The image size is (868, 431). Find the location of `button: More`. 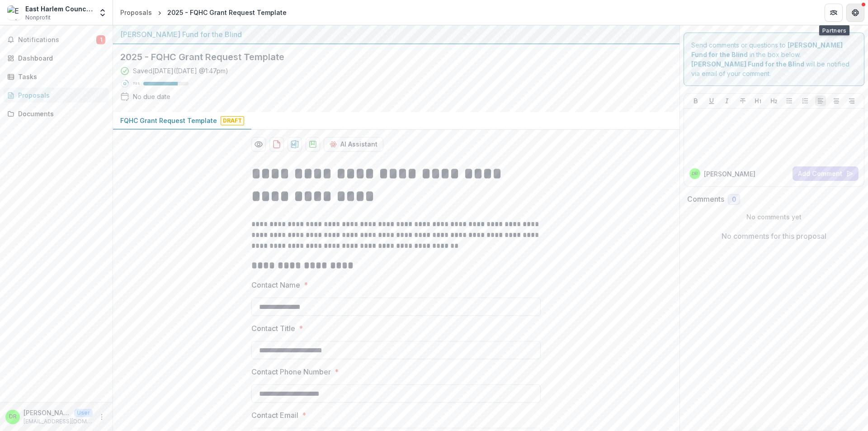

button: More is located at coordinates (102, 417).